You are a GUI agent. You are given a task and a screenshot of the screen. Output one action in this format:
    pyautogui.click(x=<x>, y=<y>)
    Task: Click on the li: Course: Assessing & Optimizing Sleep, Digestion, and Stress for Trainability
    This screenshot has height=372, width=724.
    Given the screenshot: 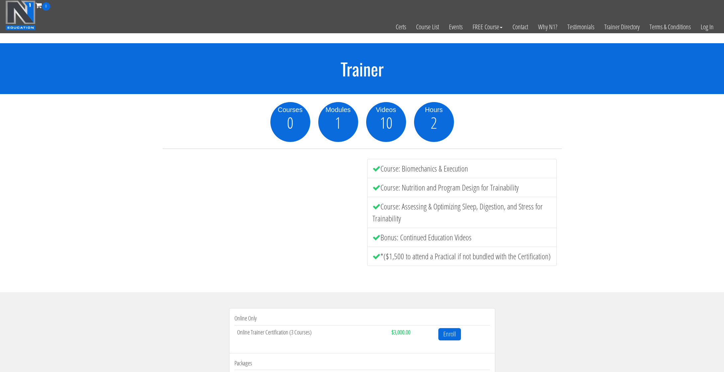 What is the action you would take?
    pyautogui.click(x=462, y=212)
    